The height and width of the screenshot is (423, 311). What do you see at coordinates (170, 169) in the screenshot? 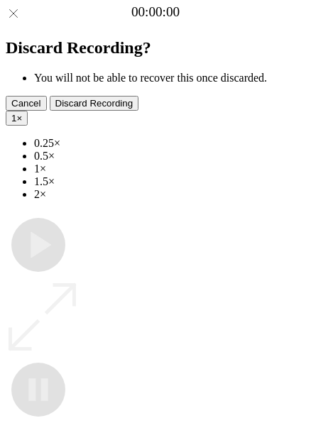
I see `li: 1×` at bounding box center [170, 169].